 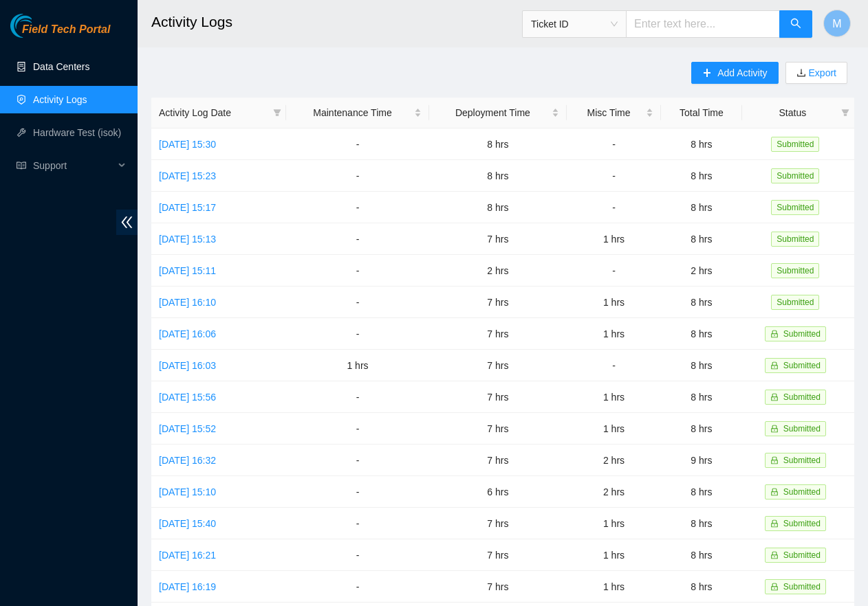 I want to click on input: Enter text here..., so click(x=703, y=24).